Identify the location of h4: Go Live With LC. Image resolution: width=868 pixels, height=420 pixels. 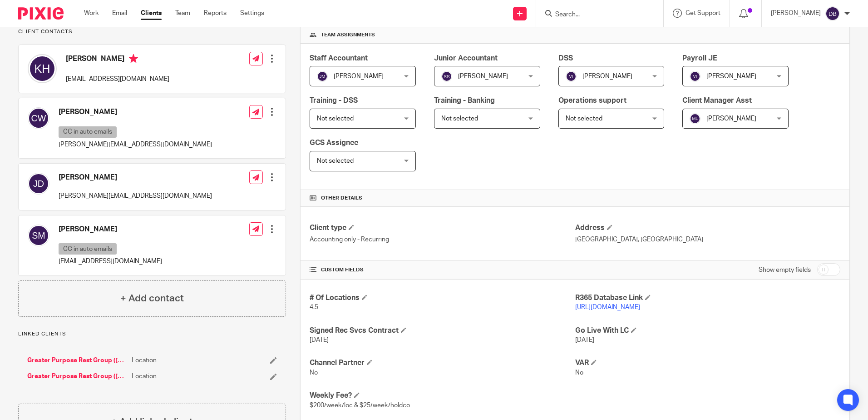
(708, 330).